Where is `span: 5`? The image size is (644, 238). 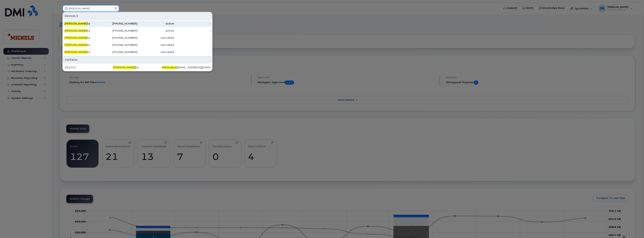 span: 5 is located at coordinates (77, 16).